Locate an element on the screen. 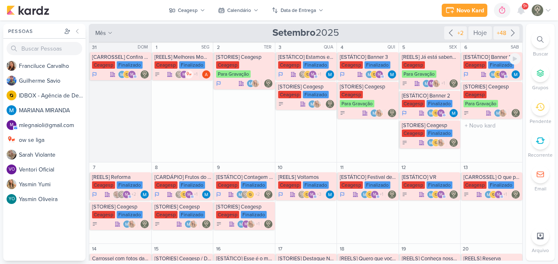 This screenshot has width=558, height=264. div: SEG is located at coordinates (207, 47).